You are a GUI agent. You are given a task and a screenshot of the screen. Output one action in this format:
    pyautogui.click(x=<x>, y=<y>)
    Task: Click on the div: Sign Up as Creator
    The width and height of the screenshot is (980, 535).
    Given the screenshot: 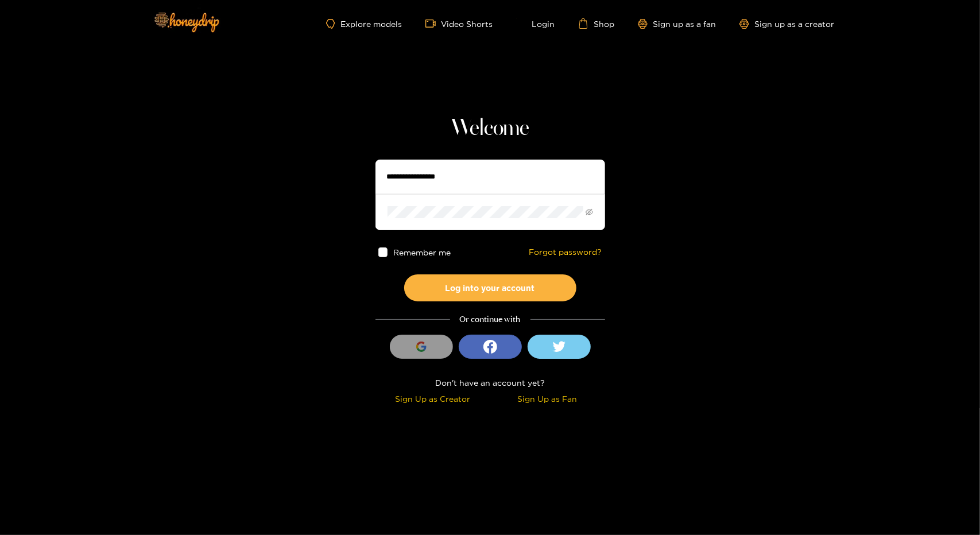 What is the action you would take?
    pyautogui.click(x=433, y=398)
    